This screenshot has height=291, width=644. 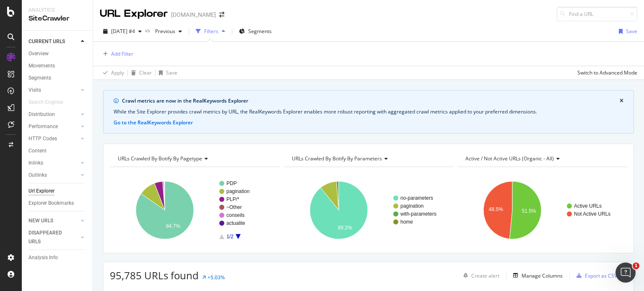 What do you see at coordinates (542, 276) in the screenshot?
I see `div: Manage Columns` at bounding box center [542, 276].